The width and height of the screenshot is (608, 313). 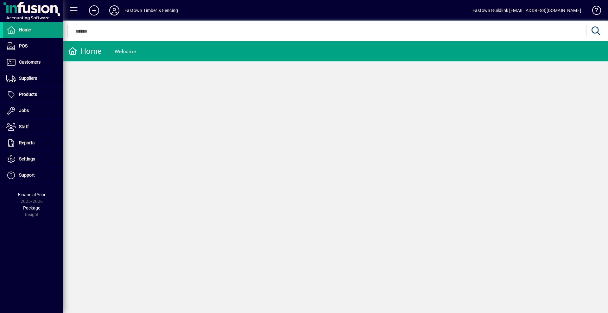 I want to click on a: Jobs, so click(x=33, y=111).